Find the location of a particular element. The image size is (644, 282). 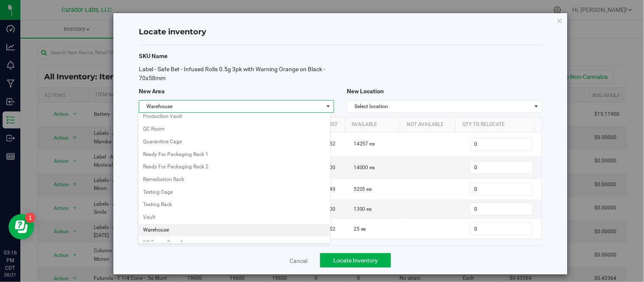

li: Vault is located at coordinates (235, 218).